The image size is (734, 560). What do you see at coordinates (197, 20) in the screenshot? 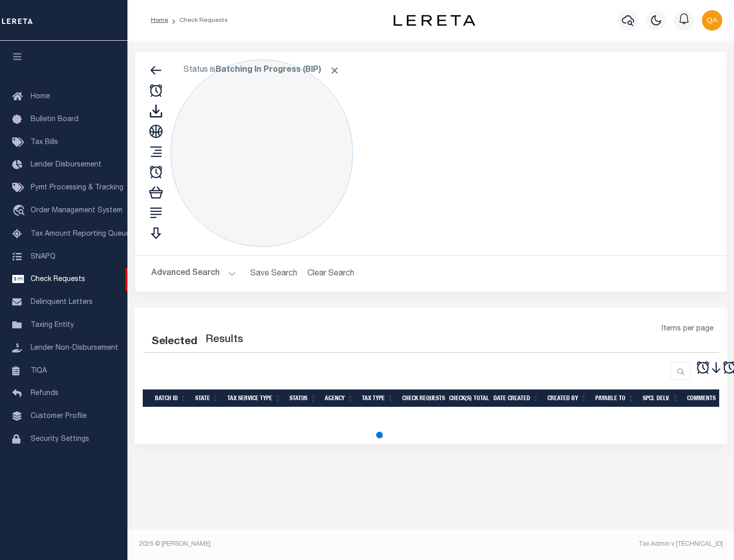
I see `li: Check Requests` at bounding box center [197, 20].